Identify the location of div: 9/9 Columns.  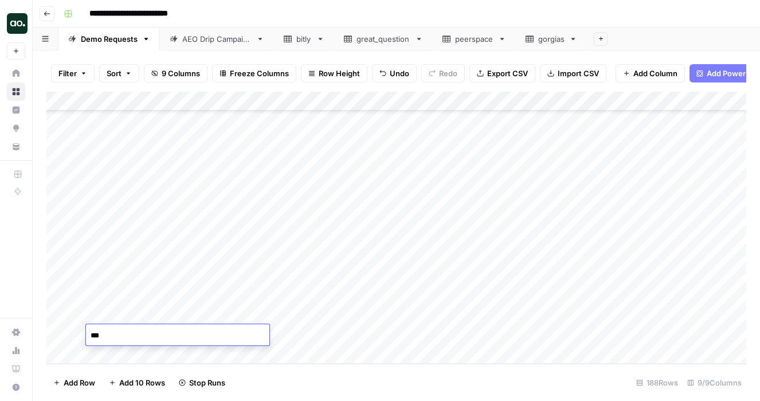
(714, 383).